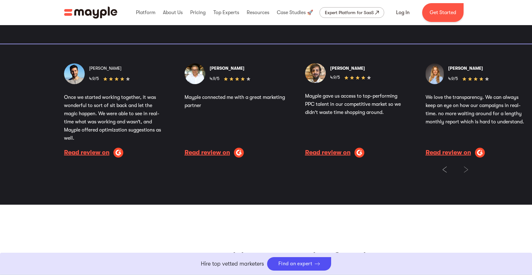  I want to click on img: Previous slide, so click(445, 170).